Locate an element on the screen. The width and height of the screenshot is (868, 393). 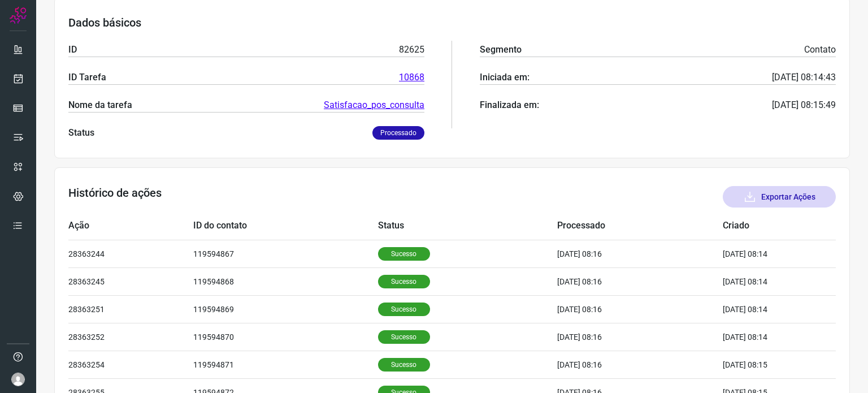
td: 119594869 is located at coordinates (285, 309).